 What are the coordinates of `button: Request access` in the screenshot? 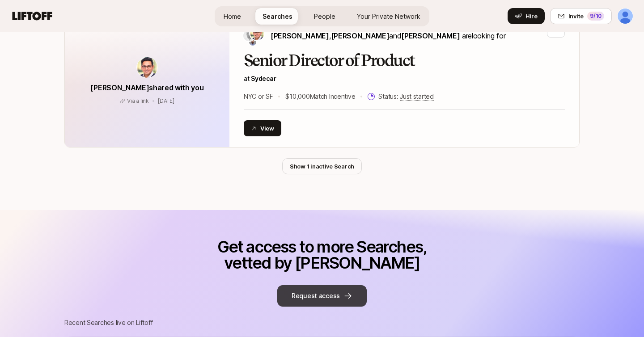 It's located at (322, 296).